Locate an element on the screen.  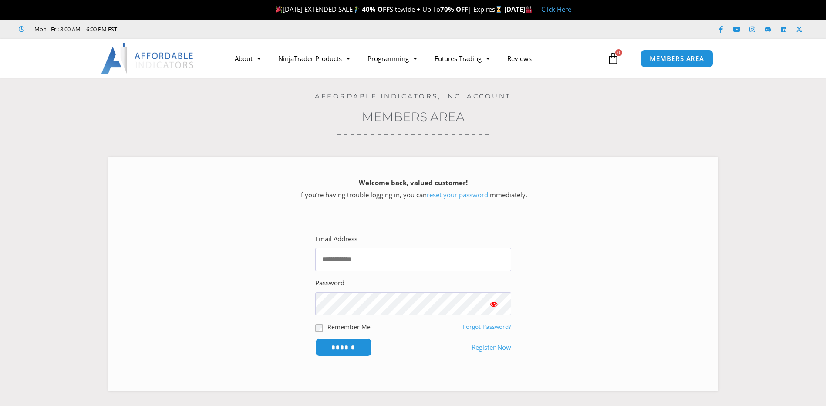
strong: 40% OFF is located at coordinates (376, 9).